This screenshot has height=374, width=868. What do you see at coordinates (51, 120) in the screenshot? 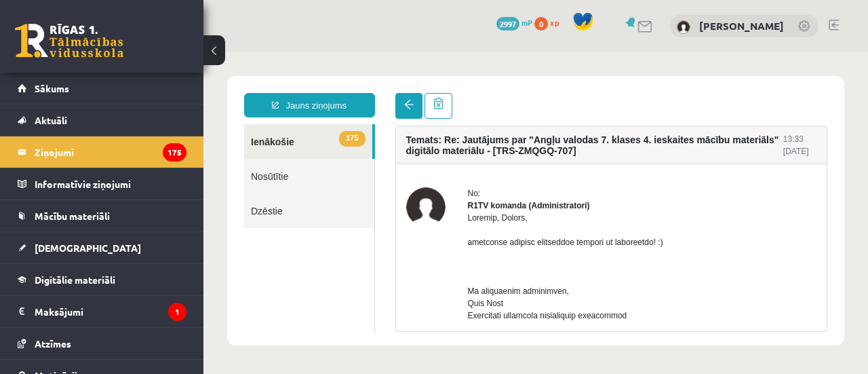
I see `span: Aktuāli` at bounding box center [51, 120].